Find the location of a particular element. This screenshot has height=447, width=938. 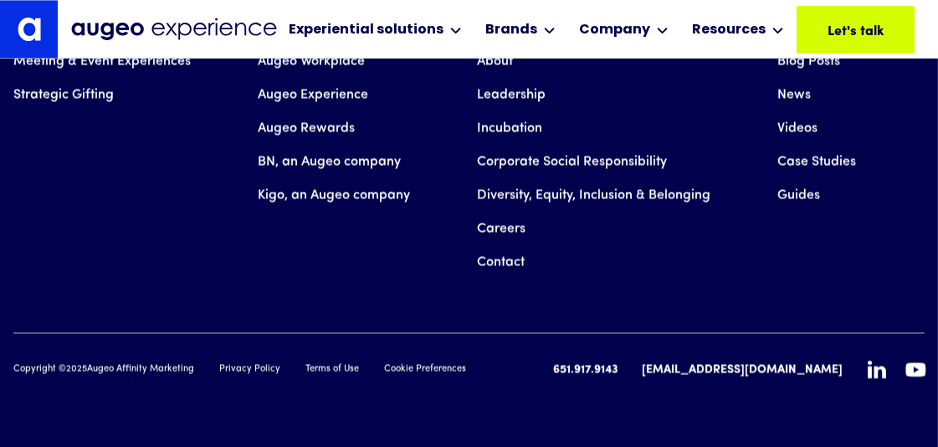

img: Augeo Experience business unit full logo in midnight blue. is located at coordinates (173, 29).